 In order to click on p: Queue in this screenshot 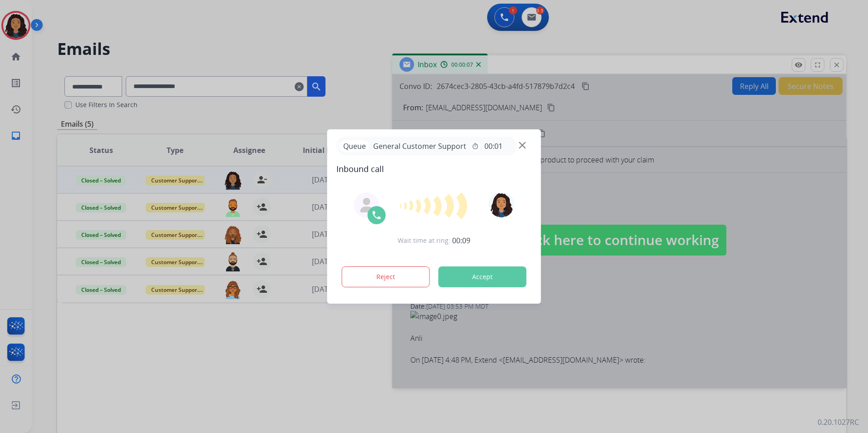, I will do `click(355, 146)`.